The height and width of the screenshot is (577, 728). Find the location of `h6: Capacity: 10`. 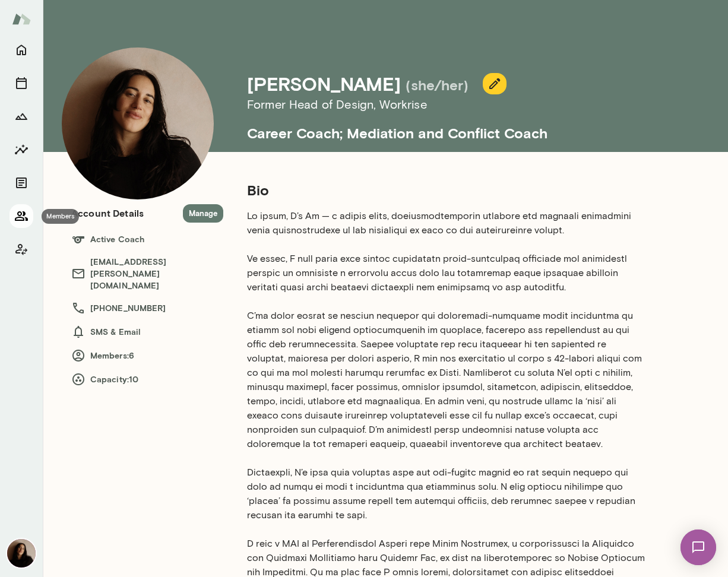

h6: Capacity: 10 is located at coordinates (148, 379).